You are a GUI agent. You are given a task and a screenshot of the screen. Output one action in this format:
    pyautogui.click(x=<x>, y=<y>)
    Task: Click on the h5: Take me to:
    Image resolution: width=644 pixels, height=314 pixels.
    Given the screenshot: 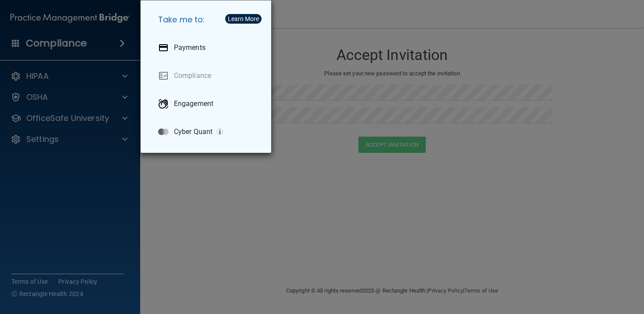 What is the action you would take?
    pyautogui.click(x=208, y=20)
    